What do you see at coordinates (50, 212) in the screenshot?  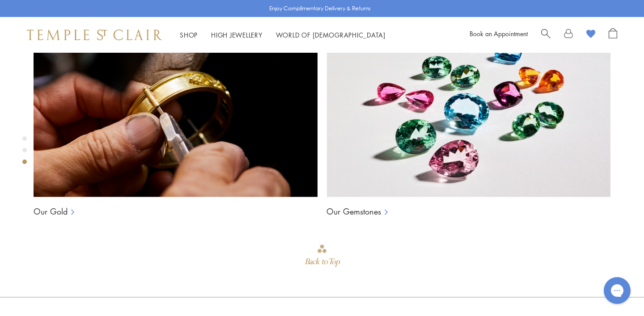 I see `a: Our Gold` at bounding box center [50, 212].